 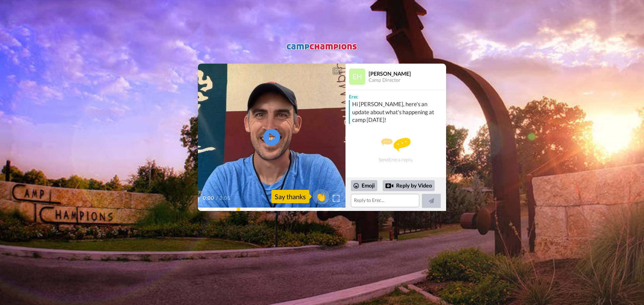 What do you see at coordinates (337, 71) in the screenshot?
I see `div: CC` at bounding box center [337, 71].